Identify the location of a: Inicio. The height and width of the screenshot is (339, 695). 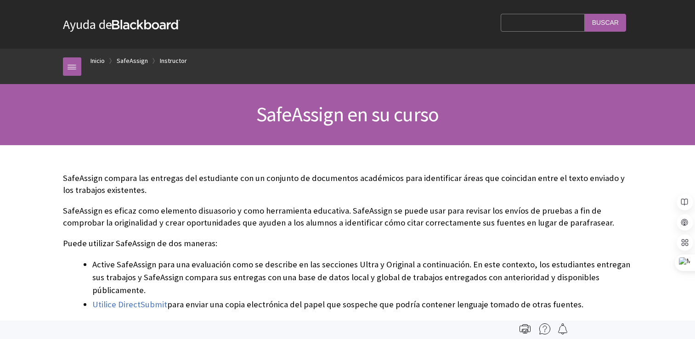
(97, 61).